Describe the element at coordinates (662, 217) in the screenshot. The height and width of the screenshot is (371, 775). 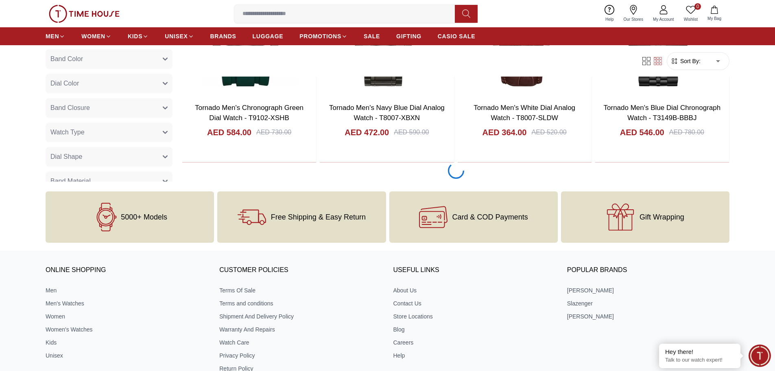
I see `span: Gift Wrapping` at that location.